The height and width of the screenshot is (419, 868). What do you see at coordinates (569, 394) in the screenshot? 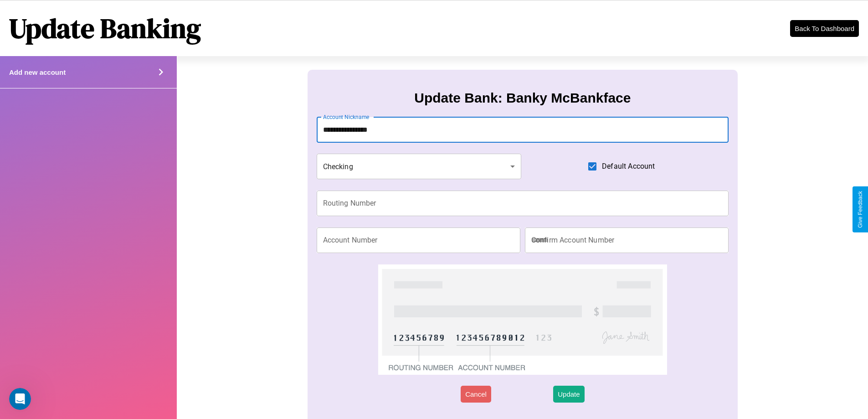
I see `button: Update` at bounding box center [569, 394].